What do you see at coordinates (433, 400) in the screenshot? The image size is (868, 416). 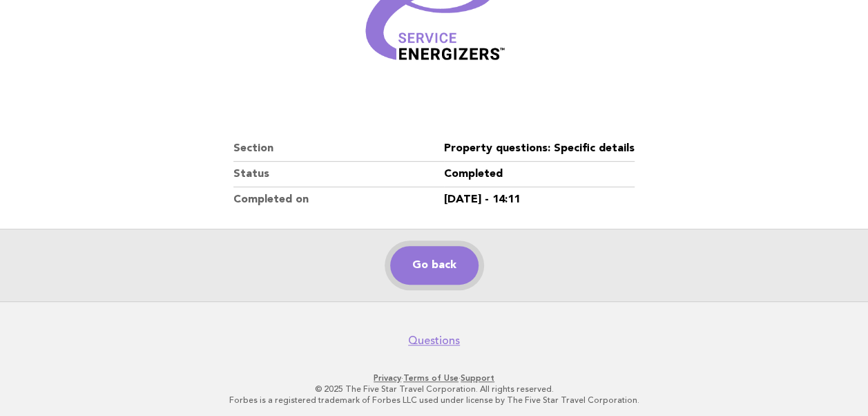 I see `p: Forbes is a registered trademark of Forbes LLC used under license by The Five Star Travel Corpora...` at bounding box center [433, 400].